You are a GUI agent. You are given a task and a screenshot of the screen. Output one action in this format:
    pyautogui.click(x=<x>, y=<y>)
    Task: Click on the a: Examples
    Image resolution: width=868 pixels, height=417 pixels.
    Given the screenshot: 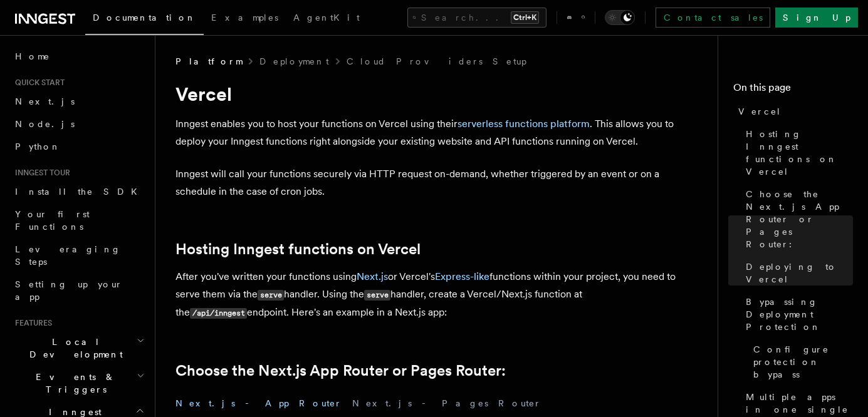 What is the action you would take?
    pyautogui.click(x=244, y=19)
    